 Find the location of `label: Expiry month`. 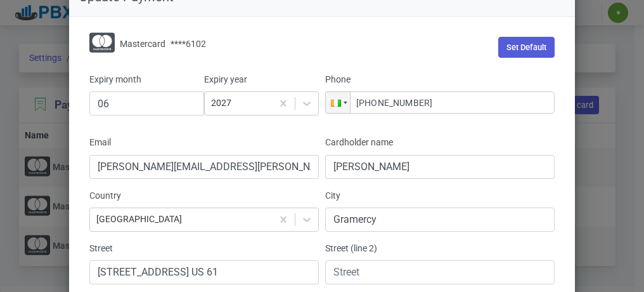

label: Expiry month is located at coordinates (116, 79).